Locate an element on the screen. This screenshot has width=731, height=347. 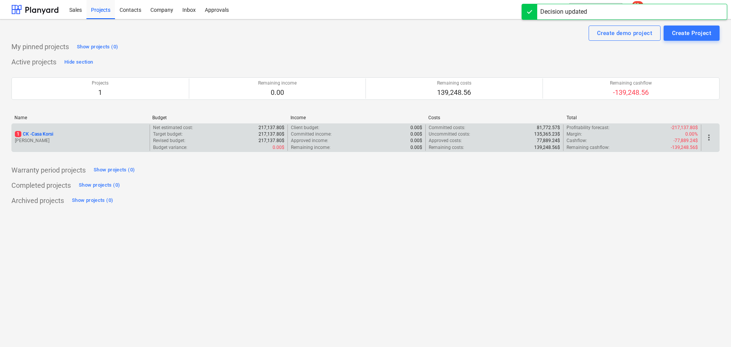
p: Warranty period projects is located at coordinates (48, 170).